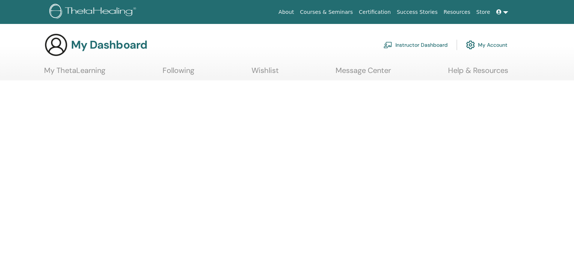 This screenshot has height=260, width=574. I want to click on a: My Account, so click(487, 45).